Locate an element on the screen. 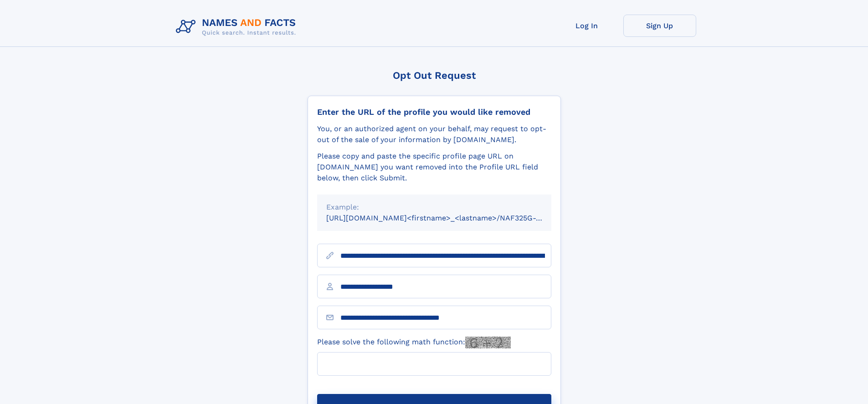  label: Please solve the following math function: is located at coordinates (414, 342).